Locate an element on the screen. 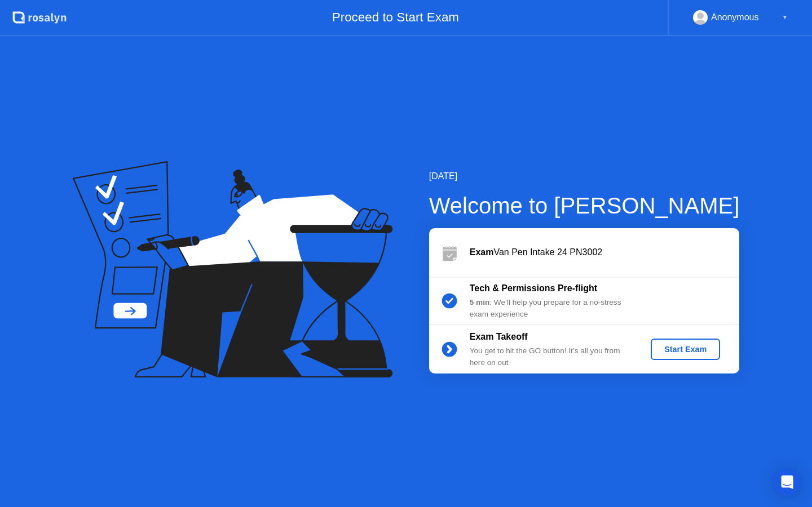  div: You get to hit the GO button! It’s all you from here on out is located at coordinates (551, 356).